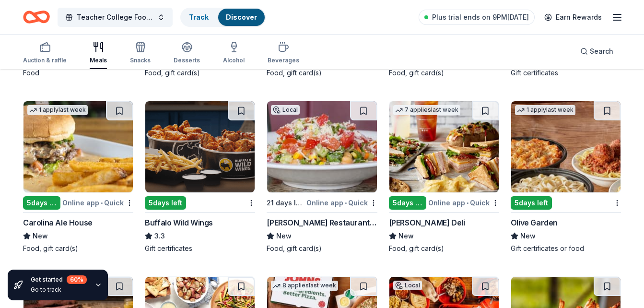  What do you see at coordinates (78, 73) in the screenshot?
I see `div: Food` at bounding box center [78, 73].